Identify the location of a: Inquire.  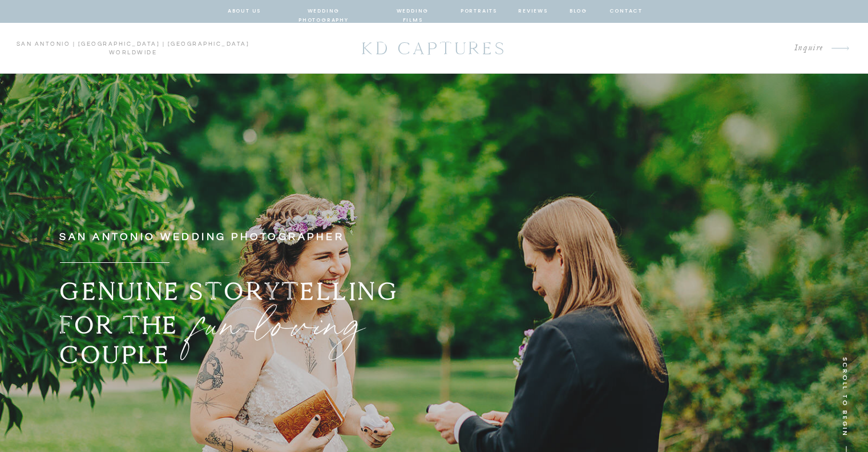
(759, 48).